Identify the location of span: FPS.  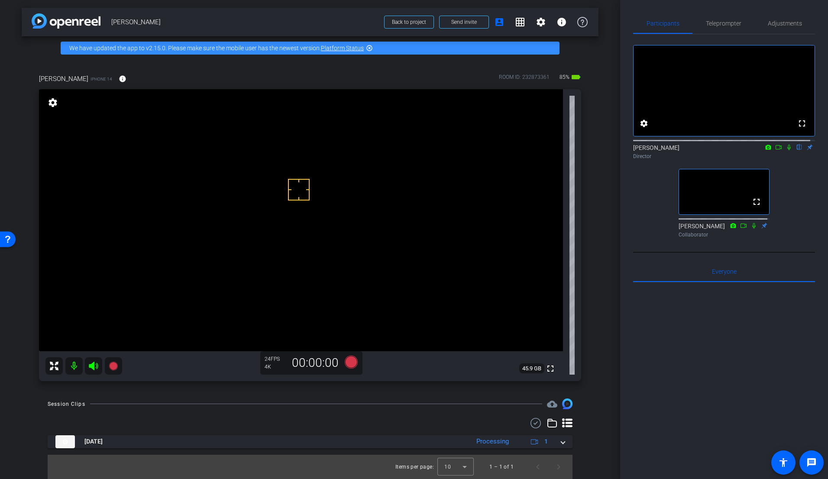
(275, 359).